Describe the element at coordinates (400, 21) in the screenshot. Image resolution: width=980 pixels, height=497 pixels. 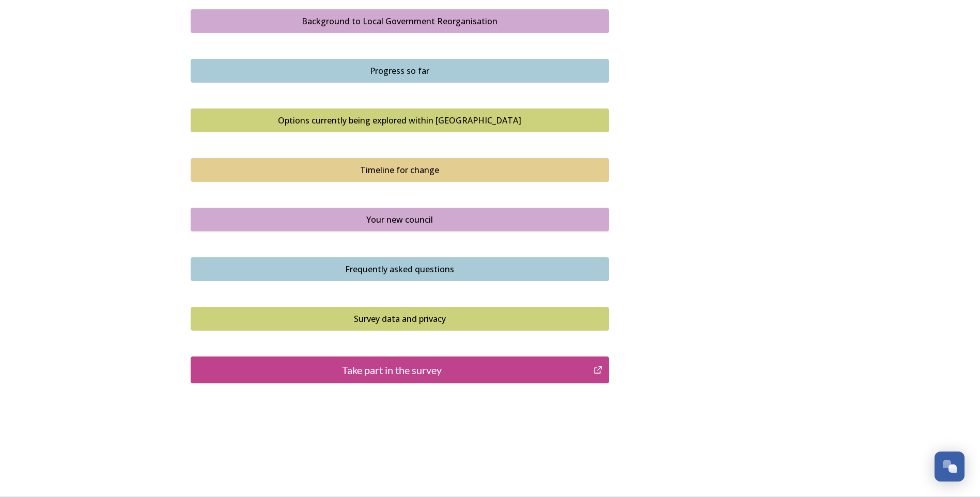
I see `div: Background to Local Government Reorganisation` at that location.